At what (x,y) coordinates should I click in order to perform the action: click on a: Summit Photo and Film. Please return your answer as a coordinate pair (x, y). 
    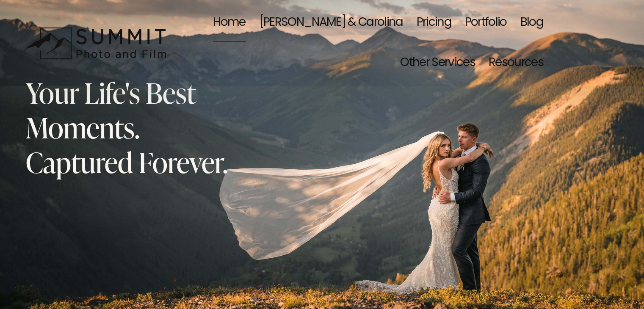
    Looking at the image, I should click on (99, 43).